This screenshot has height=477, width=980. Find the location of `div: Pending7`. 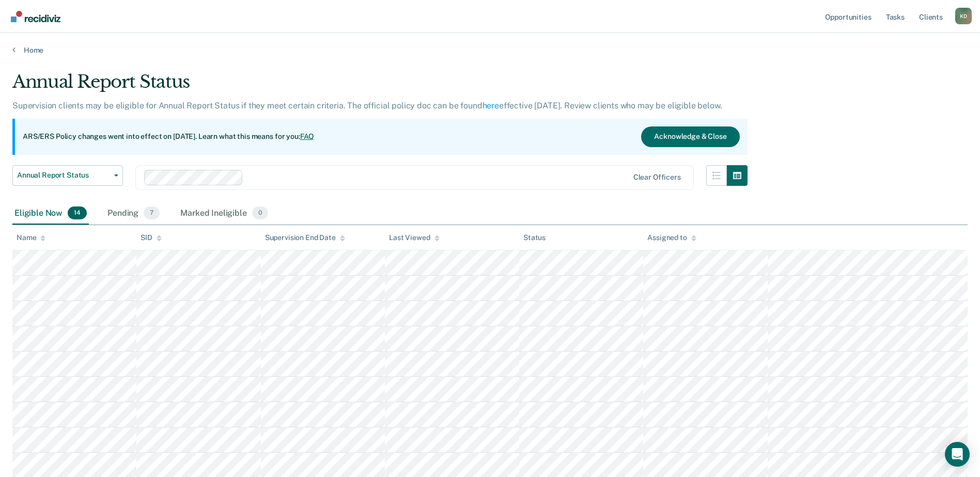

div: Pending7 is located at coordinates (134, 214).